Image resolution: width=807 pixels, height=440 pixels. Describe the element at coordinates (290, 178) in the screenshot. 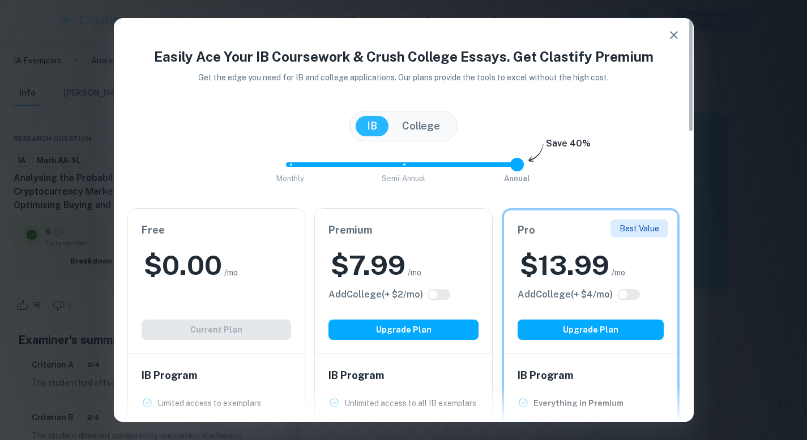

I see `span: Monthly` at that location.